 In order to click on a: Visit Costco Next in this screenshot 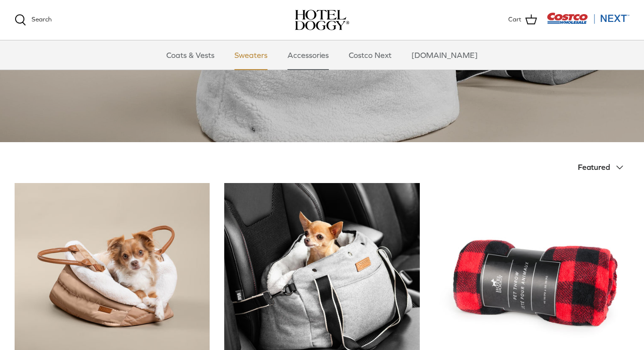, I will do `click(588, 22)`.